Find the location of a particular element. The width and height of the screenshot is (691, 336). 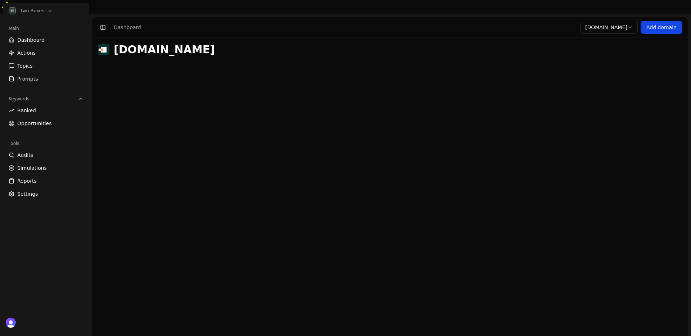

img: twoboxes.com favicon is located at coordinates (104, 50).